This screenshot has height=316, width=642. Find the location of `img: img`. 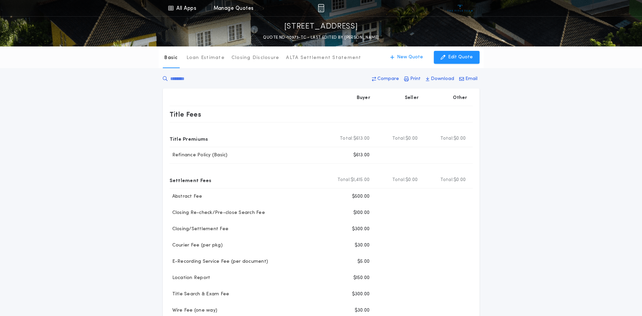

img: img is located at coordinates (321, 8).